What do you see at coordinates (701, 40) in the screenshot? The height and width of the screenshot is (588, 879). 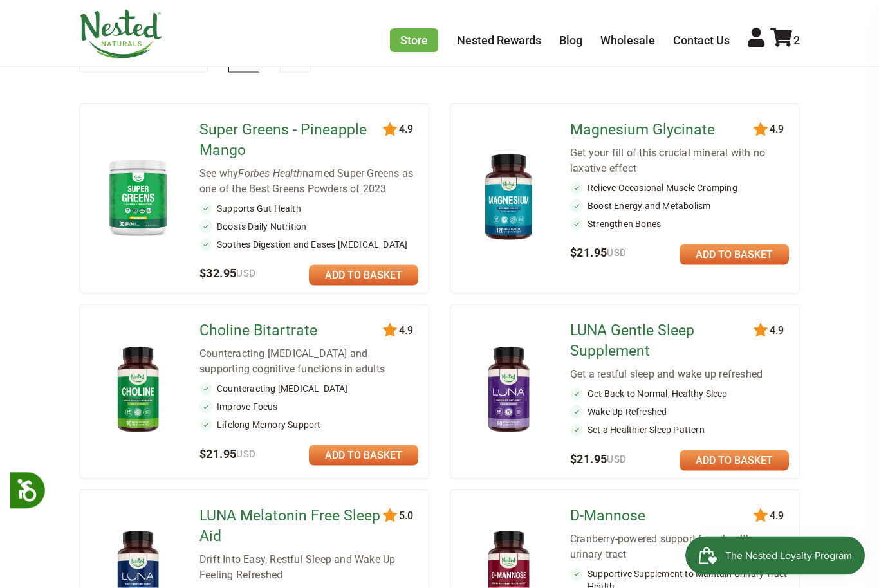 I see `a: Contact Us` at bounding box center [701, 40].